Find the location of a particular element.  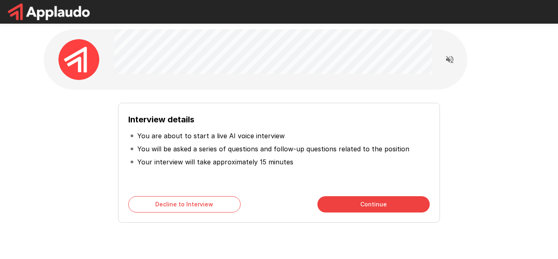

p: You will be asked a series of questions and follow-up questions related to the position is located at coordinates (273, 149).